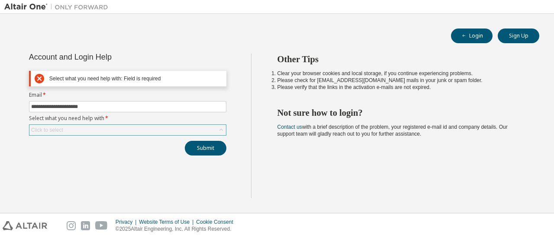 This screenshot has width=554, height=238. What do you see at coordinates (108, 57) in the screenshot?
I see `div: Account and Login Help` at bounding box center [108, 57].